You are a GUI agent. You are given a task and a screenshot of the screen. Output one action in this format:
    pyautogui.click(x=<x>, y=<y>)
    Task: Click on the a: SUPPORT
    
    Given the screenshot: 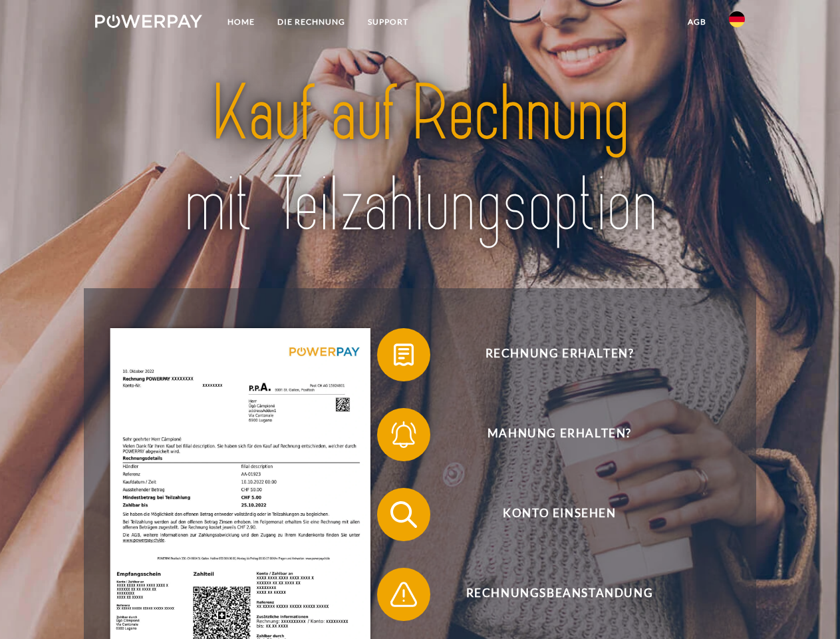 What is the action you would take?
    pyautogui.click(x=388, y=22)
    